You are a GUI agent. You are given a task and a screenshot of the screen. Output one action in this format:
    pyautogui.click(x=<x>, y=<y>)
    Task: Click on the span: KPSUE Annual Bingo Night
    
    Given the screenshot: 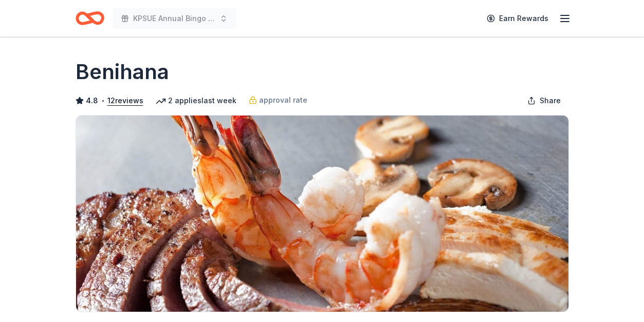 What is the action you would take?
    pyautogui.click(x=174, y=18)
    